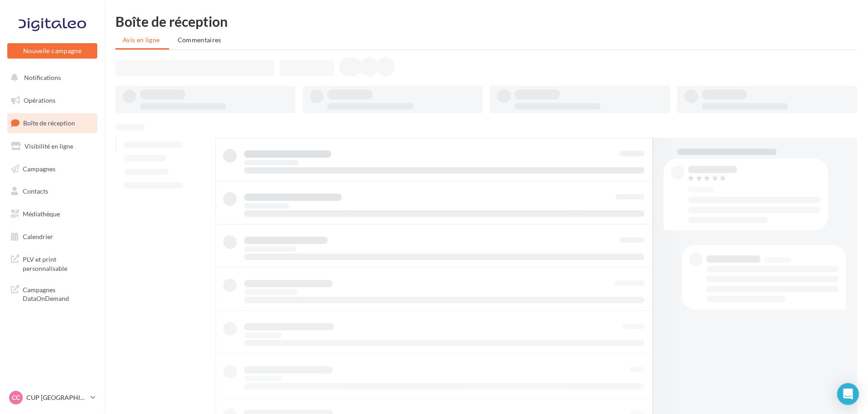 The height and width of the screenshot is (414, 868). Describe the element at coordinates (58, 293) in the screenshot. I see `span: Campagnes DataOnDemand` at that location.